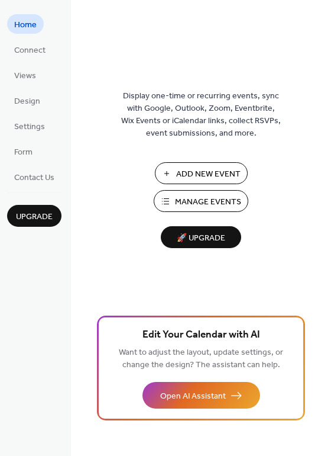  What do you see at coordinates (208, 174) in the screenshot?
I see `span: Add New Event` at bounding box center [208, 174].